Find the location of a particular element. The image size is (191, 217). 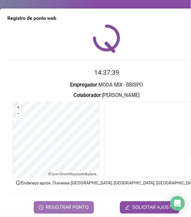

li: © contributors. is located at coordinates (73, 174).